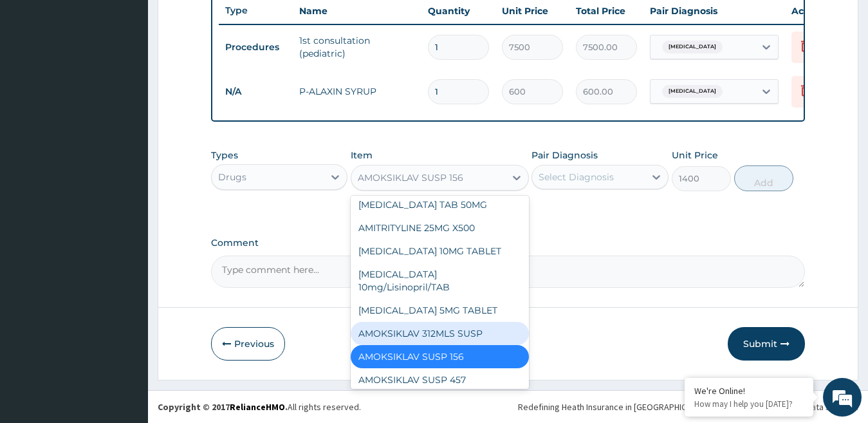  What do you see at coordinates (508, 406) in the screenshot?
I see `footer: All rights reserved.` at bounding box center [508, 406].